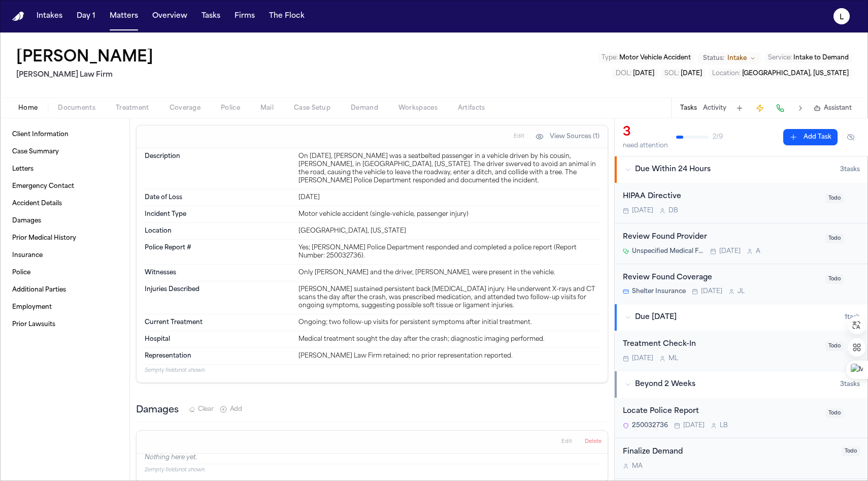 The image size is (868, 481). What do you see at coordinates (124, 17) in the screenshot?
I see `button: Matters` at bounding box center [124, 17].